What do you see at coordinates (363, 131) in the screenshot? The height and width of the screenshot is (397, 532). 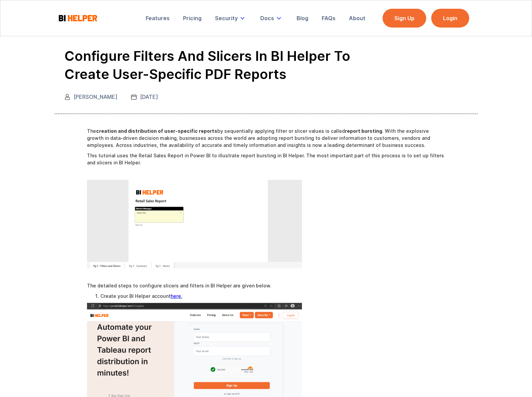 I see `strong: report bursting` at bounding box center [363, 131].